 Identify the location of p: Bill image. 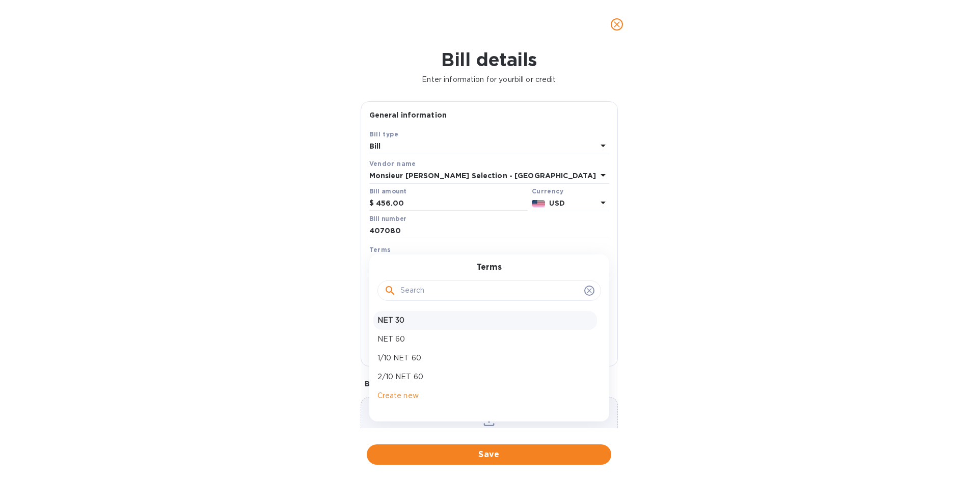
(489, 384).